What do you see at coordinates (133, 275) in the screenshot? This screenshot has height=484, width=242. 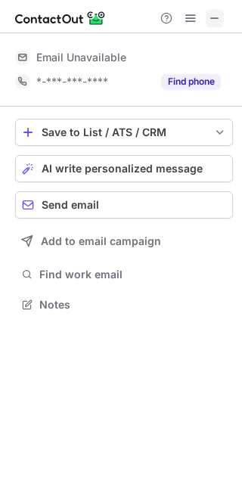 I see `span: Find work email` at bounding box center [133, 275].